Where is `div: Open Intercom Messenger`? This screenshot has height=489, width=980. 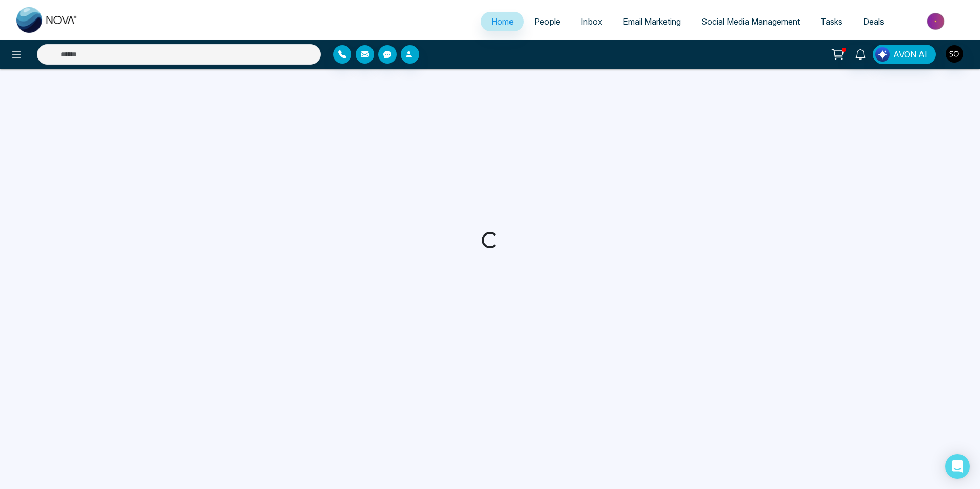 div: Open Intercom Messenger is located at coordinates (957, 466).